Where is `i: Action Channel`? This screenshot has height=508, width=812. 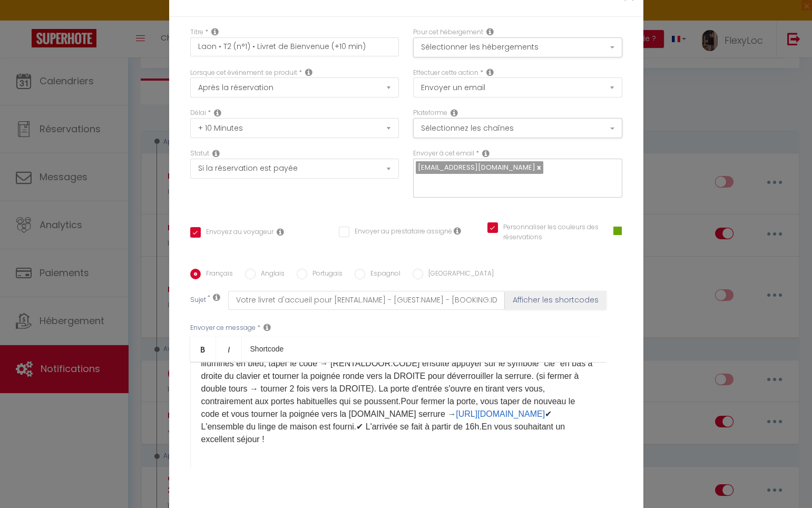 i: Action Channel is located at coordinates (454, 113).